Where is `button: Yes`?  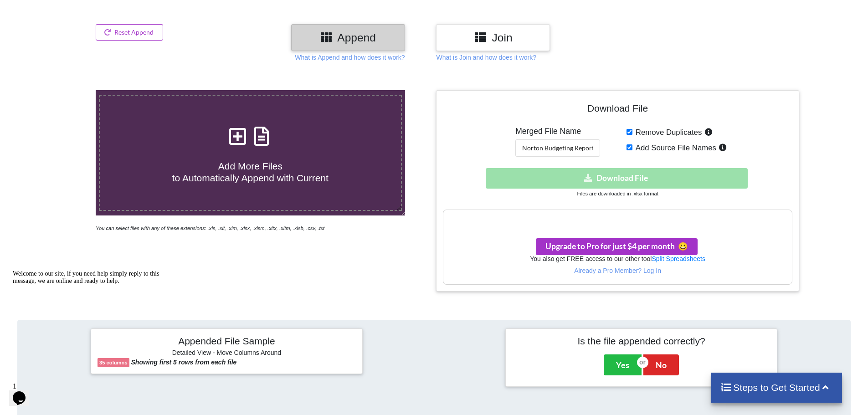 button: Yes is located at coordinates (623, 364).